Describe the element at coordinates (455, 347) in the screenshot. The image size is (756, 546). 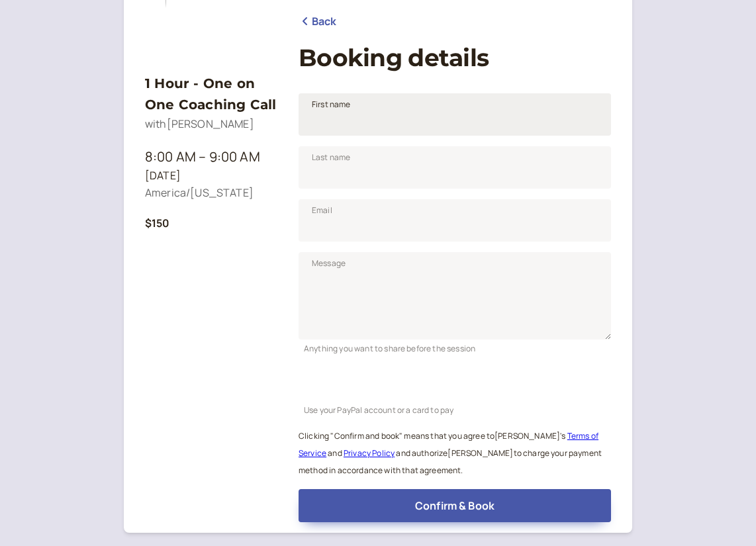
I see `div: Anything you want to share before the session` at that location.